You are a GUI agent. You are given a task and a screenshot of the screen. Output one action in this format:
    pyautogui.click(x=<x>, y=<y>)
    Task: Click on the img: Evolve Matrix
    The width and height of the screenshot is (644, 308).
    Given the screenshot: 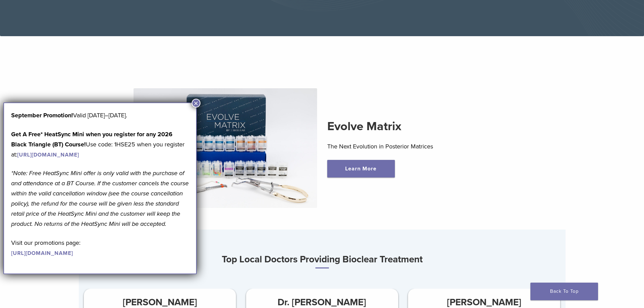 What is the action you would take?
    pyautogui.click(x=225, y=148)
    